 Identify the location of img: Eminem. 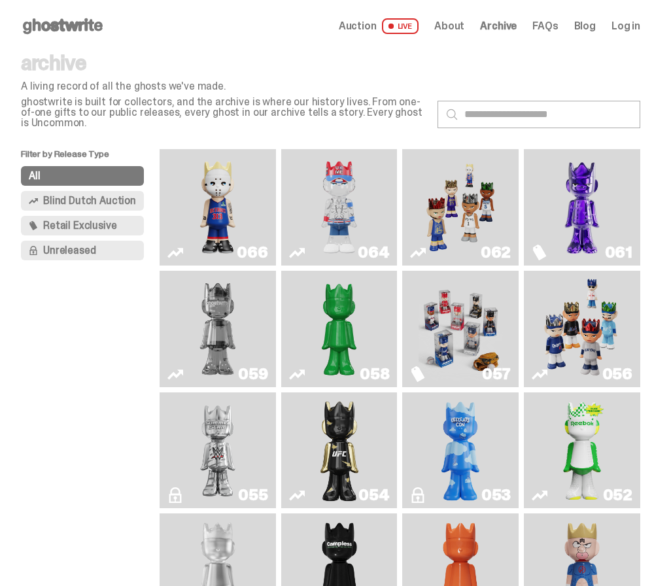
(217, 207).